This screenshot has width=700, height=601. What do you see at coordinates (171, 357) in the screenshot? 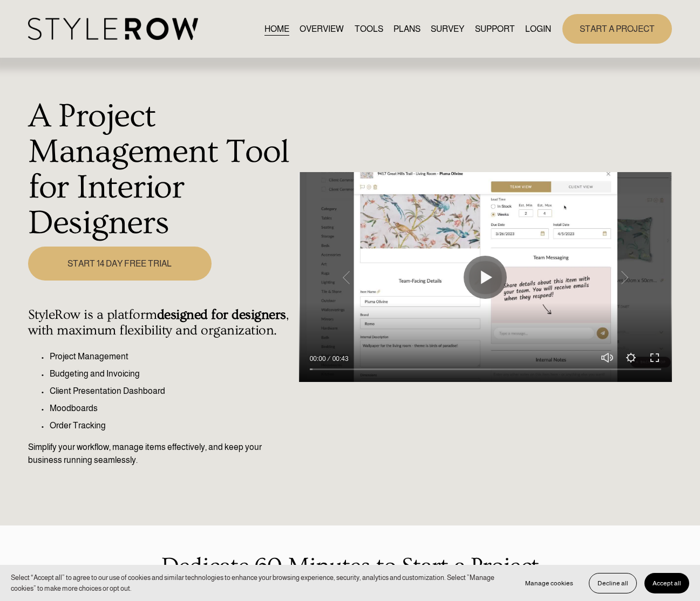
I see `p: Project Management` at bounding box center [171, 357].